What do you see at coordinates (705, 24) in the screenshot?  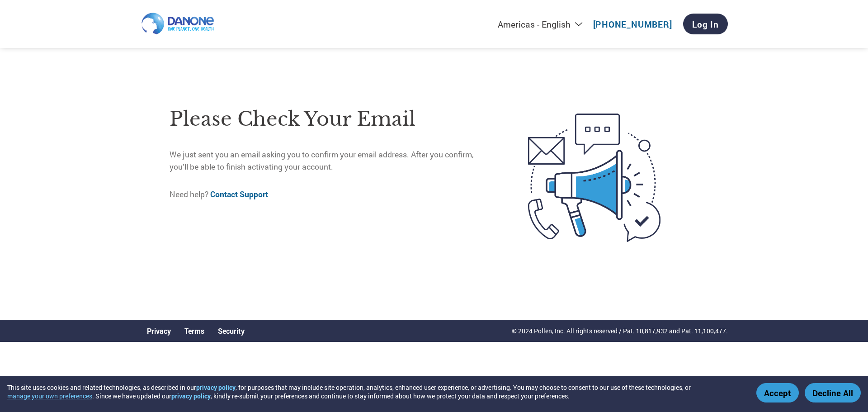 I see `a: Log In` at bounding box center [705, 24].